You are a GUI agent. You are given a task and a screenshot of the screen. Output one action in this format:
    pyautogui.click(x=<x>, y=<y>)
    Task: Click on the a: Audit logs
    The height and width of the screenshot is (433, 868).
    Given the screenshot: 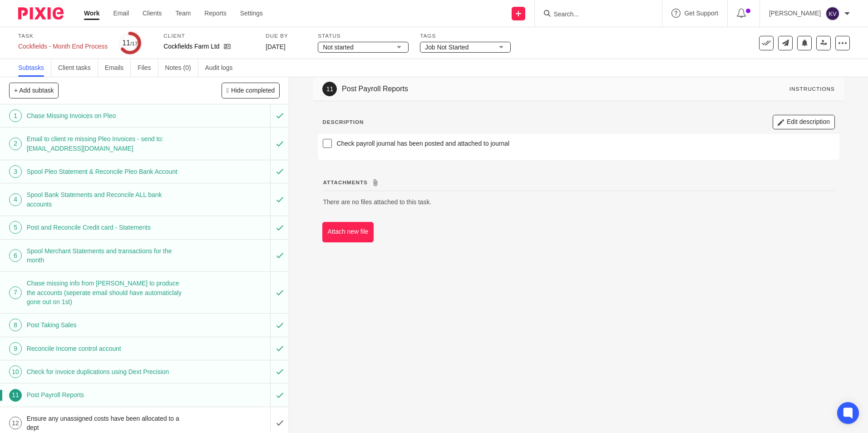 What is the action you would take?
    pyautogui.click(x=222, y=68)
    